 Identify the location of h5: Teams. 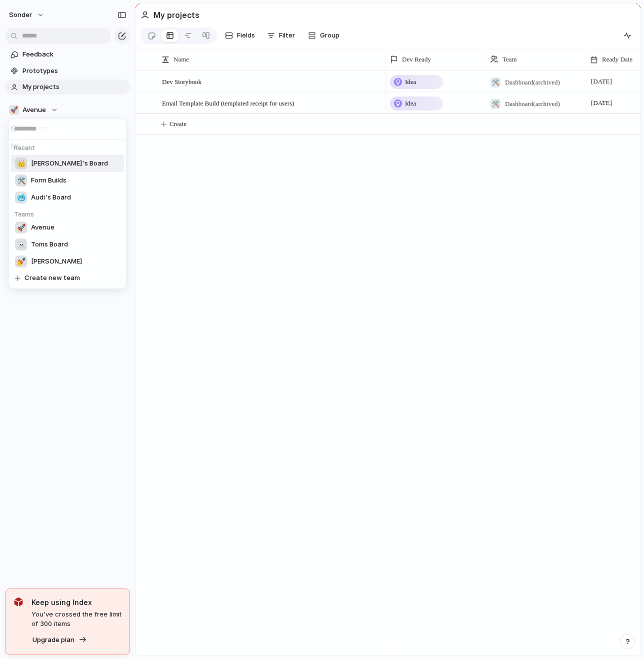
(69, 212).